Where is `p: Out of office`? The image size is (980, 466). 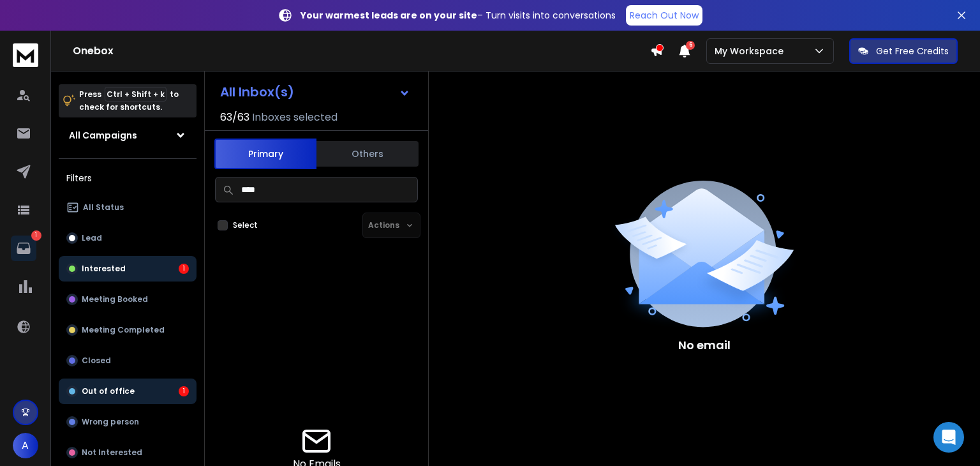
p: Out of office is located at coordinates (108, 392).